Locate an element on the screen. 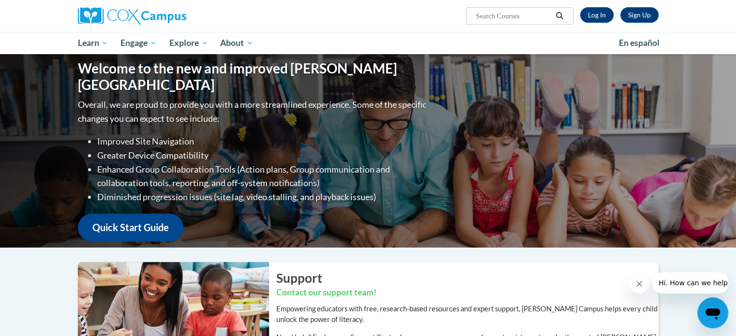 The image size is (736, 336). a: Log In is located at coordinates (596, 15).